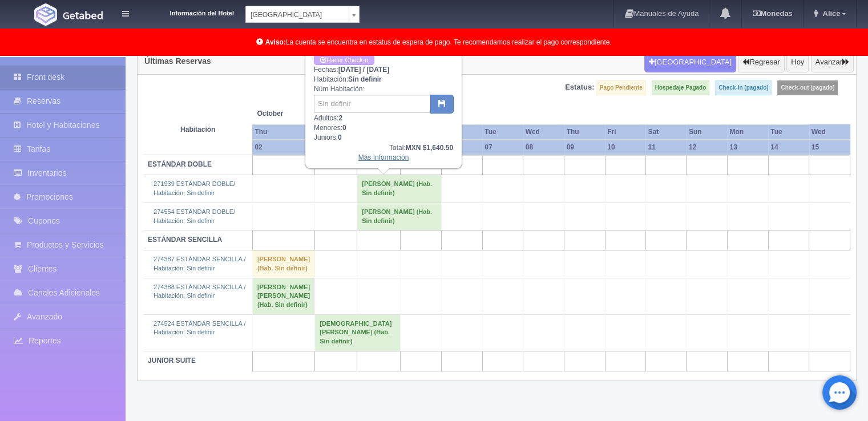 The width and height of the screenshot is (868, 421). I want to click on th: Fri, so click(625, 131).